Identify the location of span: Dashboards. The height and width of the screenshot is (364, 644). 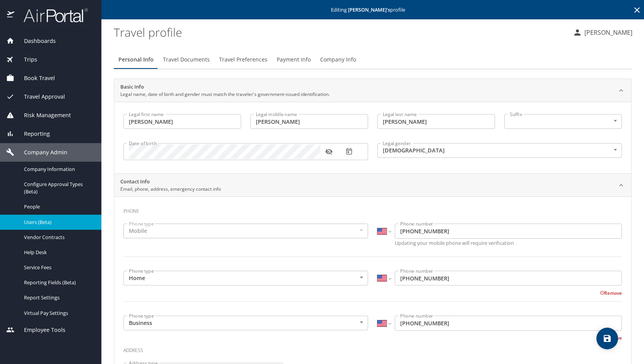
(35, 41).